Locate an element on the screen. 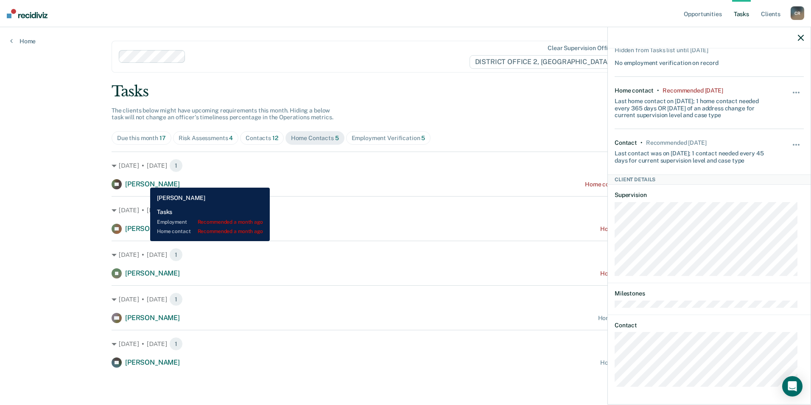 The width and height of the screenshot is (811, 405). div: Contacts is located at coordinates (262, 138).